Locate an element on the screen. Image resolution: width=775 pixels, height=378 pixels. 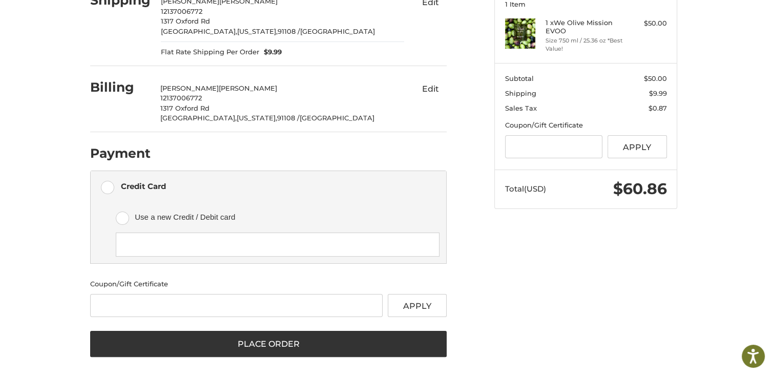
h2: Billing is located at coordinates (120, 87).